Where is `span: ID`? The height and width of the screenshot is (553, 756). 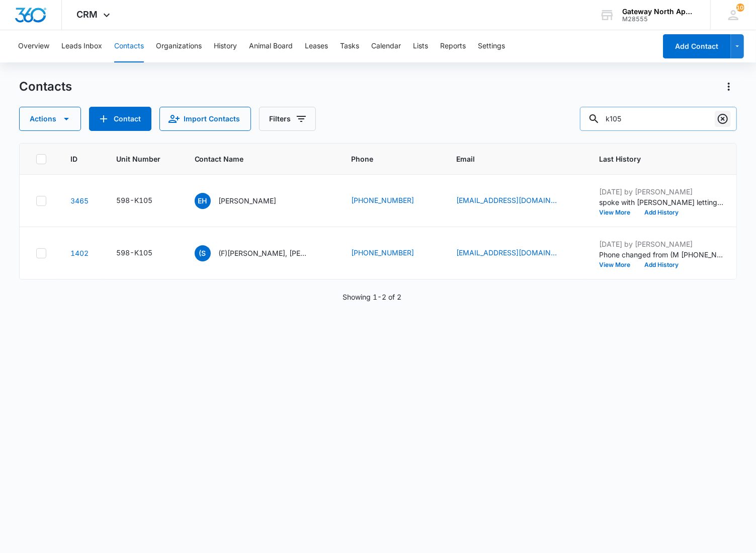
span: ID is located at coordinates (74, 158).